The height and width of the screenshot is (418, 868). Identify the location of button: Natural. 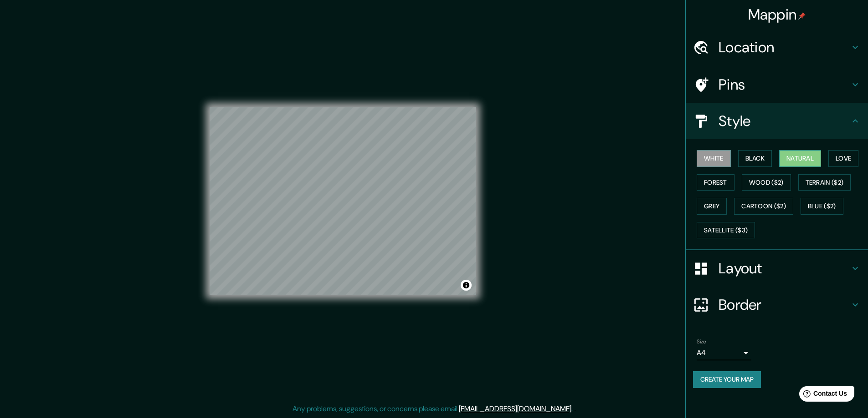
(800, 158).